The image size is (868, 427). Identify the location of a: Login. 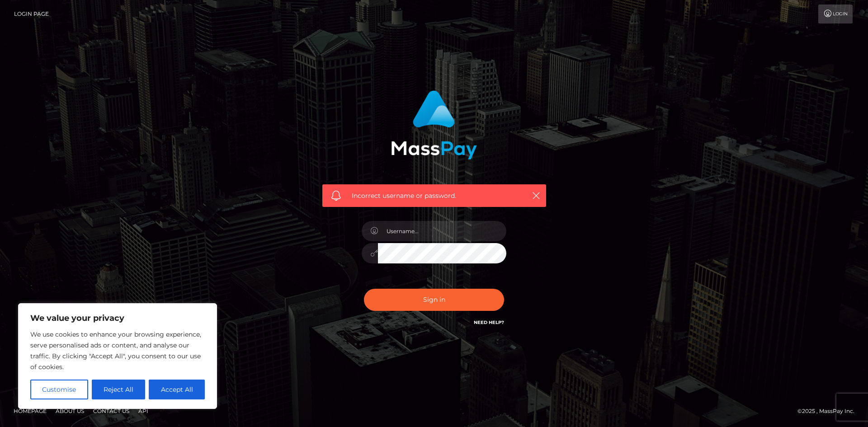
(836, 14).